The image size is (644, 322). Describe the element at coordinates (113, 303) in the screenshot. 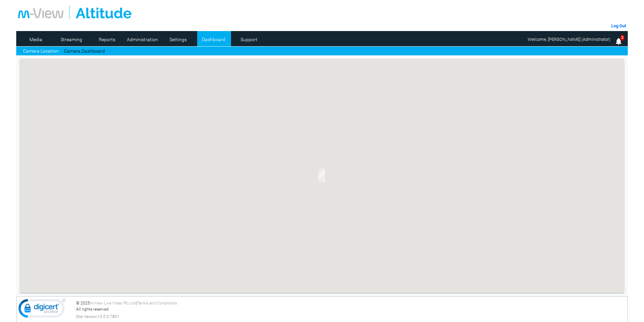

I see `a: m-View Live Video Pty Ltd` at that location.